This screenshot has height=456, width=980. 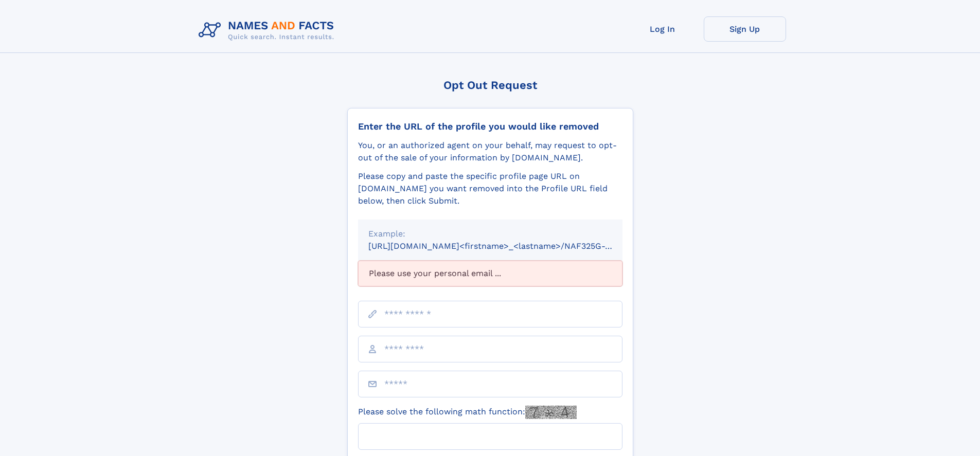 I want to click on div: Example:, so click(x=490, y=234).